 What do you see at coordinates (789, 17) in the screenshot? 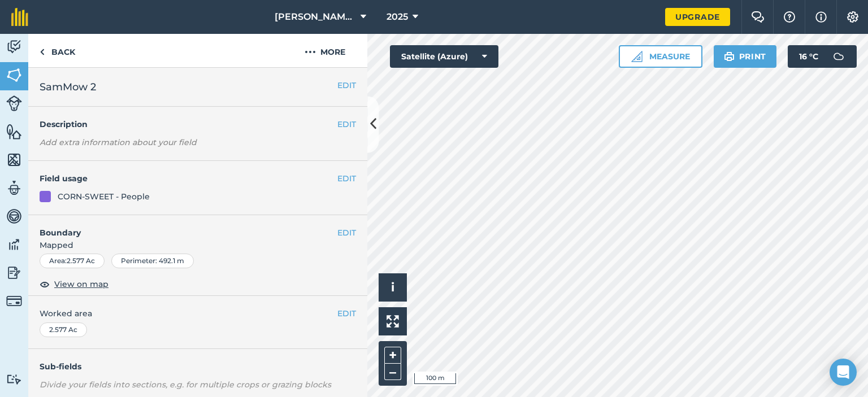
I see `img: A question mark icon` at bounding box center [789, 17].